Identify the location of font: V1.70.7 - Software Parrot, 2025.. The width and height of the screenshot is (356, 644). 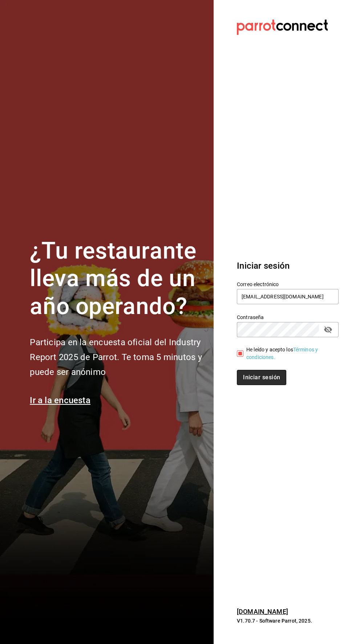
(274, 621).